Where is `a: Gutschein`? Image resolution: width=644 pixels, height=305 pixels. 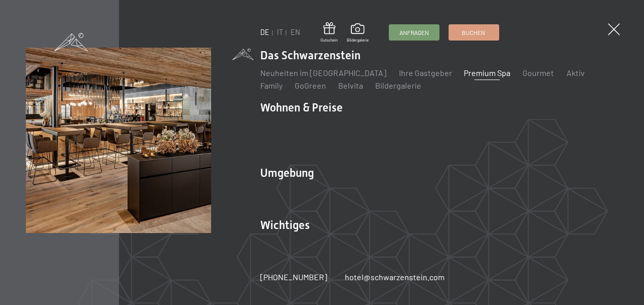
a: Gutschein is located at coordinates (330, 33).